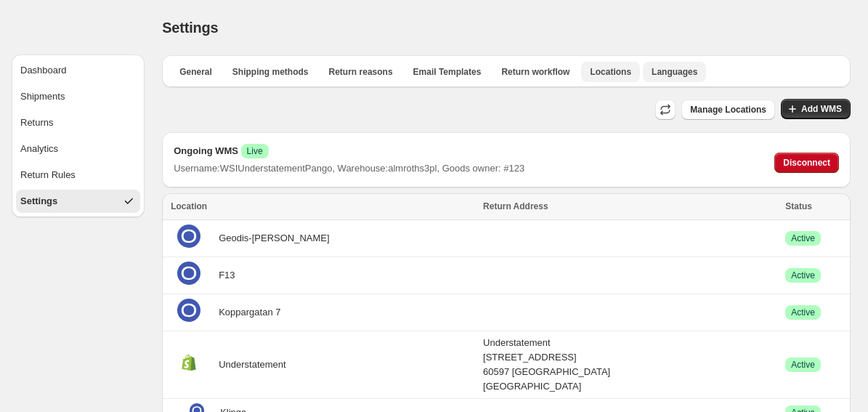 This screenshot has height=412, width=868. Describe the element at coordinates (43, 70) in the screenshot. I see `div: Dashboard` at that location.